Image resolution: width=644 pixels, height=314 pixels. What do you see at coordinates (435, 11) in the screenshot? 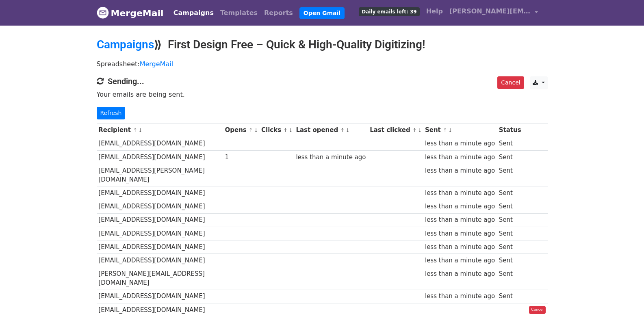
I see `a: Help` at bounding box center [435, 11].